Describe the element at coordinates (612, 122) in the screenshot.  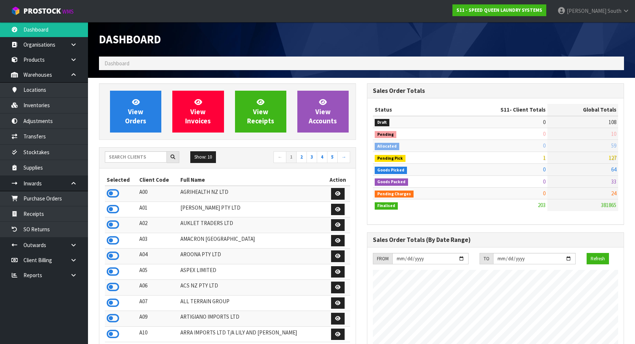
I see `span: 108` at that location.